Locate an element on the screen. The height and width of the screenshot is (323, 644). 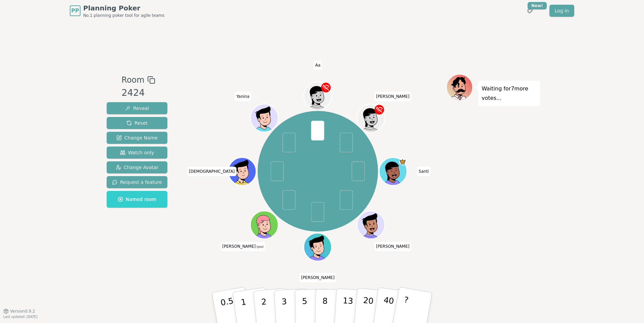
span: Reset is located at coordinates (137, 123).